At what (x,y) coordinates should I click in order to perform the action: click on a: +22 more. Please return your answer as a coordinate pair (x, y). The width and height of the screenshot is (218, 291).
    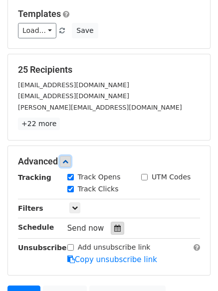
    Looking at the image, I should click on (39, 124).